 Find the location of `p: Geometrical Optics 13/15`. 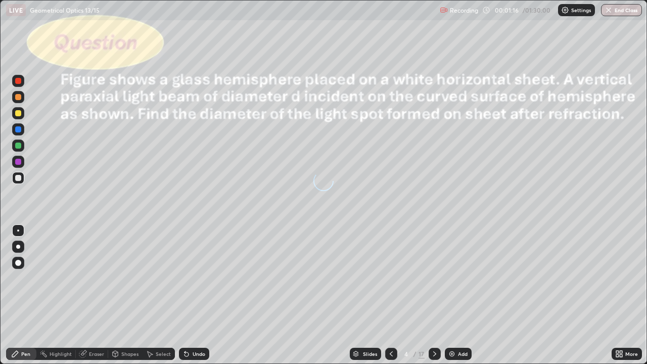

p: Geometrical Optics 13/15 is located at coordinates (65, 10).